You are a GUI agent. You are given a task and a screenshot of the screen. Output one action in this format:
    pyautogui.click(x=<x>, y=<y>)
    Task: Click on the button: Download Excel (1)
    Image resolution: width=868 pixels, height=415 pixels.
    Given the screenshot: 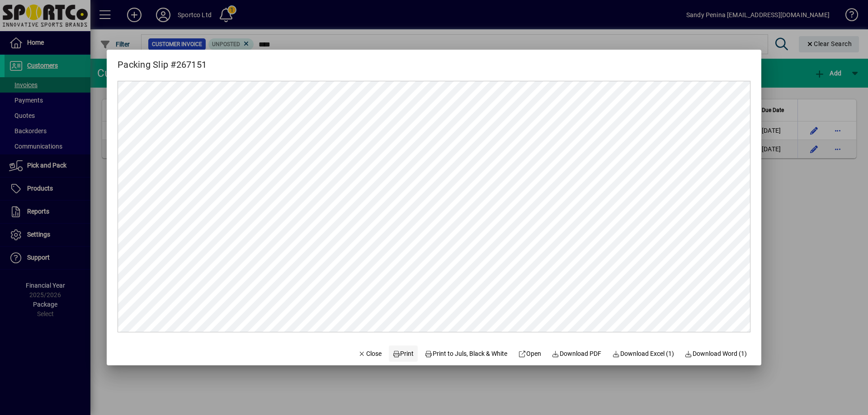 What is the action you would take?
    pyautogui.click(x=642, y=353)
    